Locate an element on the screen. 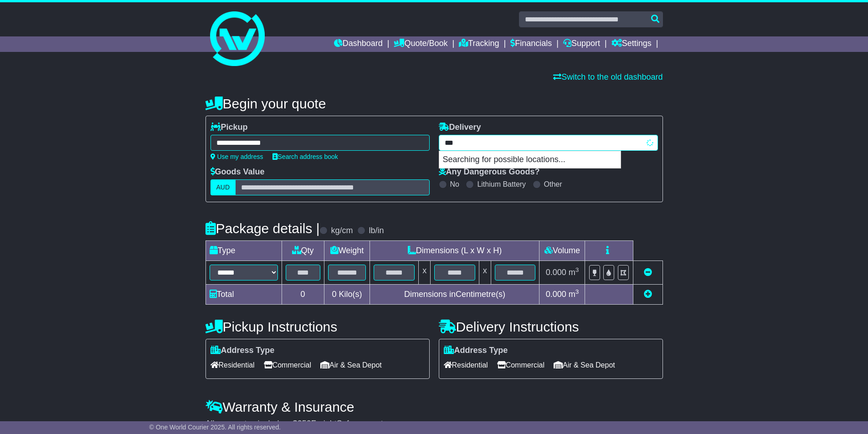  label: AUD is located at coordinates (223, 187).